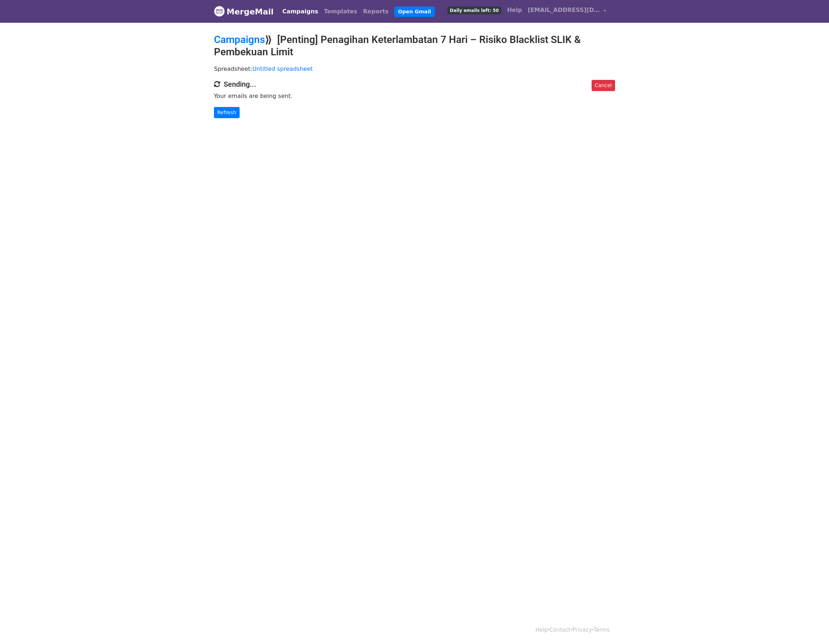 This screenshot has width=829, height=644. What do you see at coordinates (227, 112) in the screenshot?
I see `a: Refresh` at bounding box center [227, 112].